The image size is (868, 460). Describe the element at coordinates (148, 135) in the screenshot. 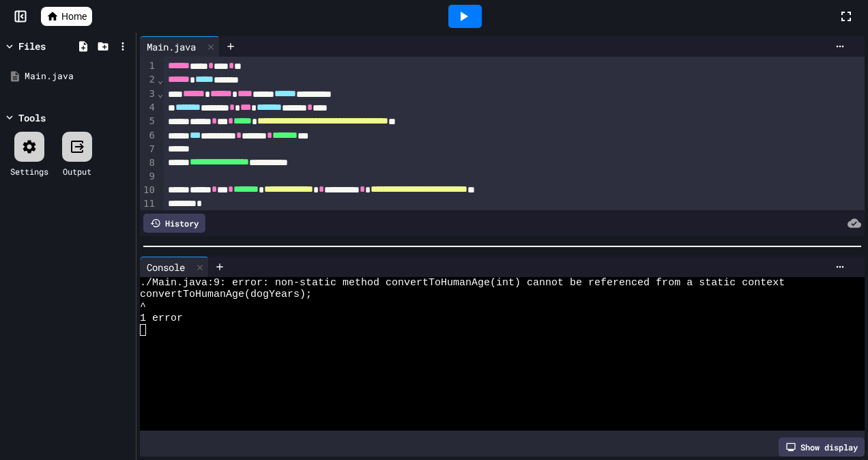

I see `div: 6` at that location.